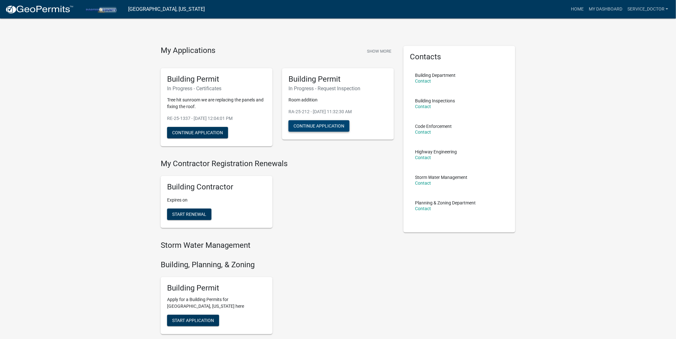 Image resolution: width=676 pixels, height=339 pixels. What do you see at coordinates (433, 126) in the screenshot?
I see `p: Code Enforcement` at bounding box center [433, 126].